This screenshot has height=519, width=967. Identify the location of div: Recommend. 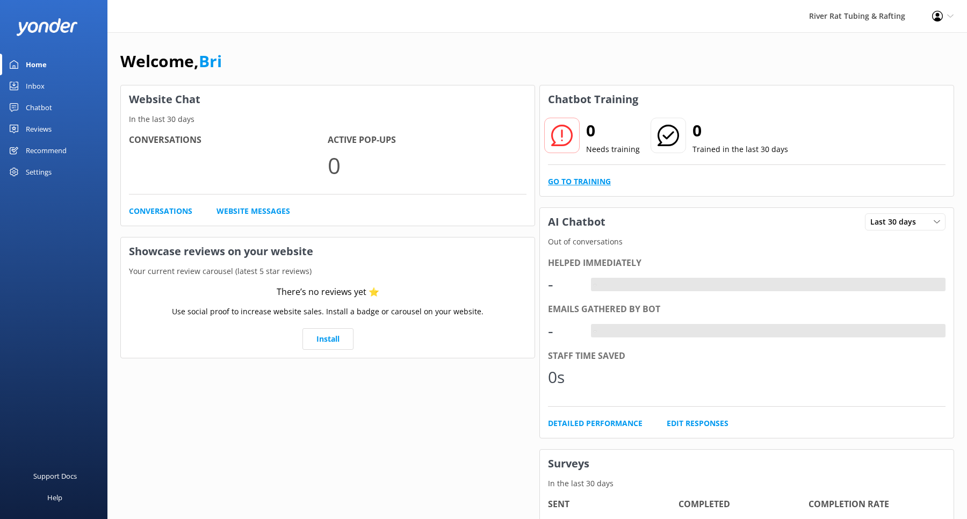
(46, 150).